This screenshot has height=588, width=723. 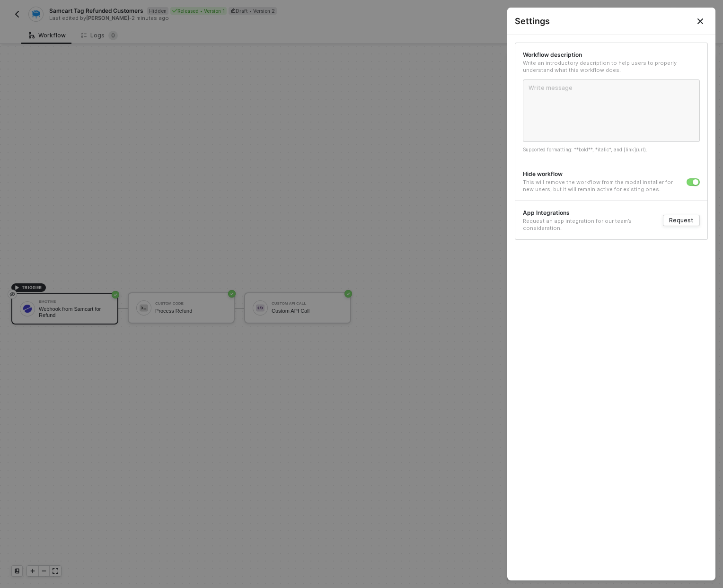 What do you see at coordinates (585, 150) in the screenshot?
I see `span: Supported formatting: **bold**, *italic*, and [link](url).` at bounding box center [585, 150].